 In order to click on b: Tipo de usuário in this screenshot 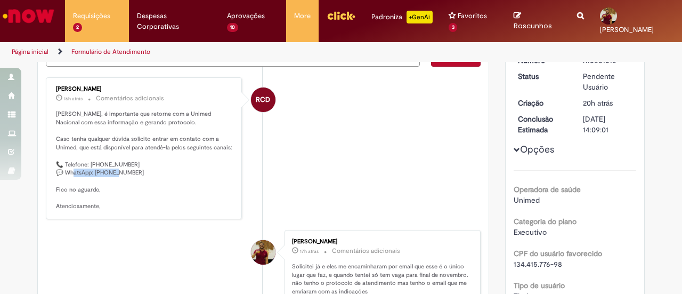, I will do `click(540, 285)`.